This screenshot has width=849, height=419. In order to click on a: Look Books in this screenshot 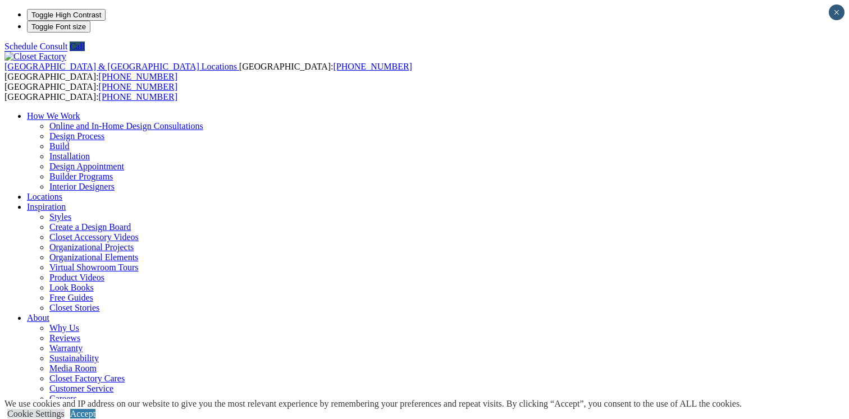, I will do `click(71, 287)`.